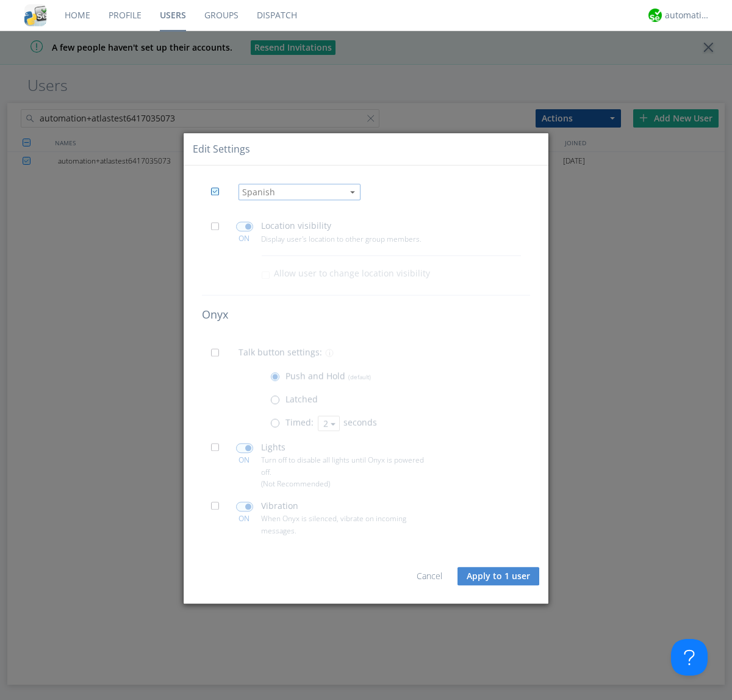 The width and height of the screenshot is (732, 700). What do you see at coordinates (687, 15) in the screenshot?
I see `div: automation+atlas` at bounding box center [687, 15].